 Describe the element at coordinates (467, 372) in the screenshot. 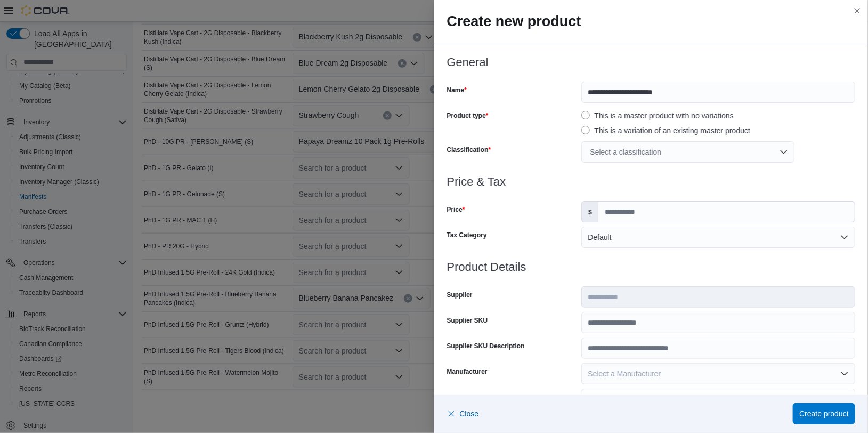

I see `label: Manufacturer` at that location.